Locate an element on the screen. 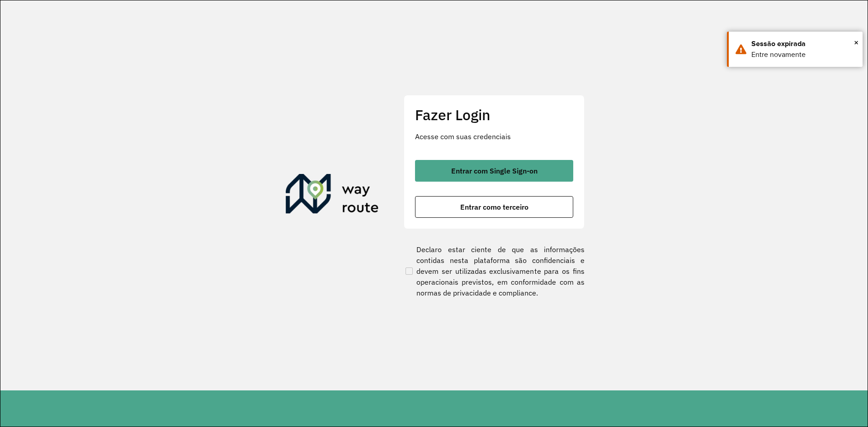 Image resolution: width=868 pixels, height=427 pixels. span: Entrar como terceiro is located at coordinates (494, 207).